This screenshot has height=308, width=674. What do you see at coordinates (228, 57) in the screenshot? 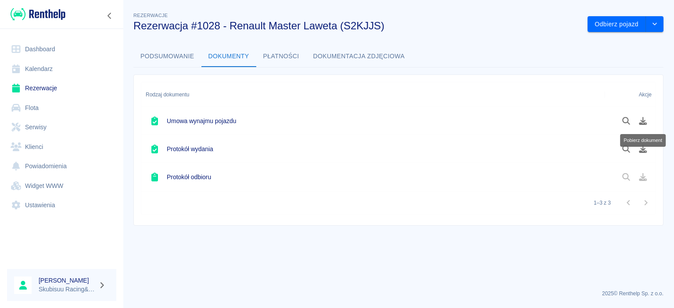
I see `button: Dokumenty` at bounding box center [228, 57].